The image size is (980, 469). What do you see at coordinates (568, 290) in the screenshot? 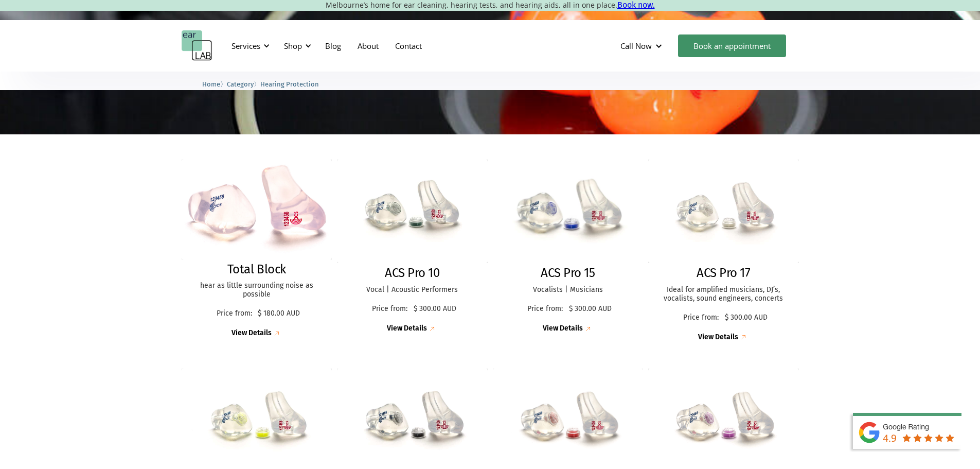
I see `p: Vocalists | Musicians` at bounding box center [568, 290].